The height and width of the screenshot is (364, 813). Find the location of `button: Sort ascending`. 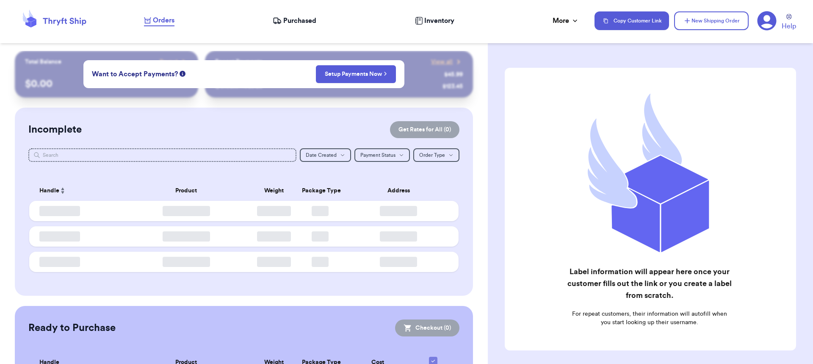

button: Sort ascending is located at coordinates (63, 191).